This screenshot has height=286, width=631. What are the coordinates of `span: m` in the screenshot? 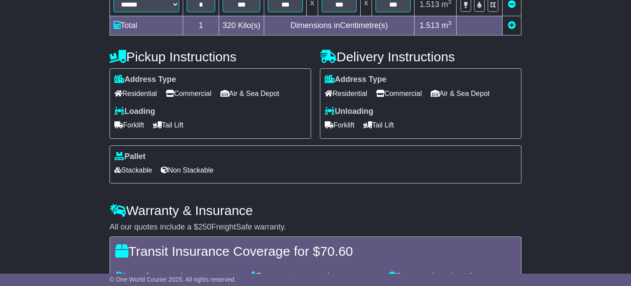 It's located at (447, 25).